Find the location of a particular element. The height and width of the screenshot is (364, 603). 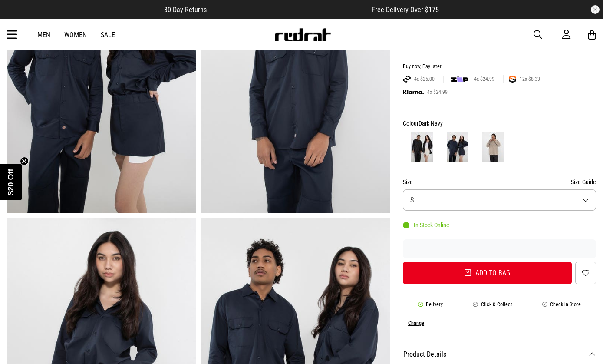

span: Free Delivery Over $175 is located at coordinates (405, 9).